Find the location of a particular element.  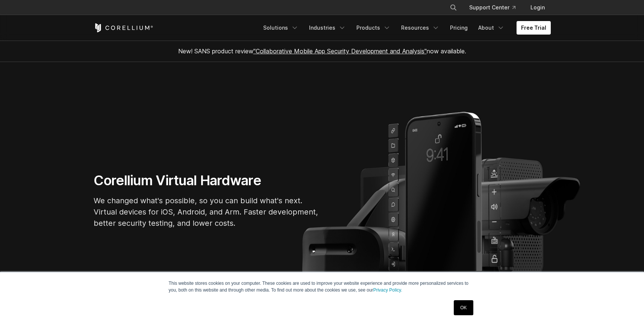

p: We changed what's possible, so you can build what's next. Virtual devices for iOS, Android, and A... is located at coordinates (206, 212).